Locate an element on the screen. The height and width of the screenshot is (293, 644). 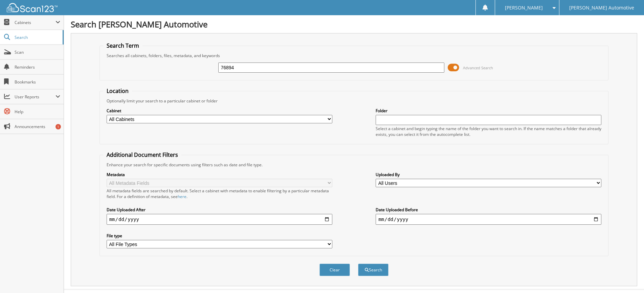
span: User Reports is located at coordinates (35, 96).